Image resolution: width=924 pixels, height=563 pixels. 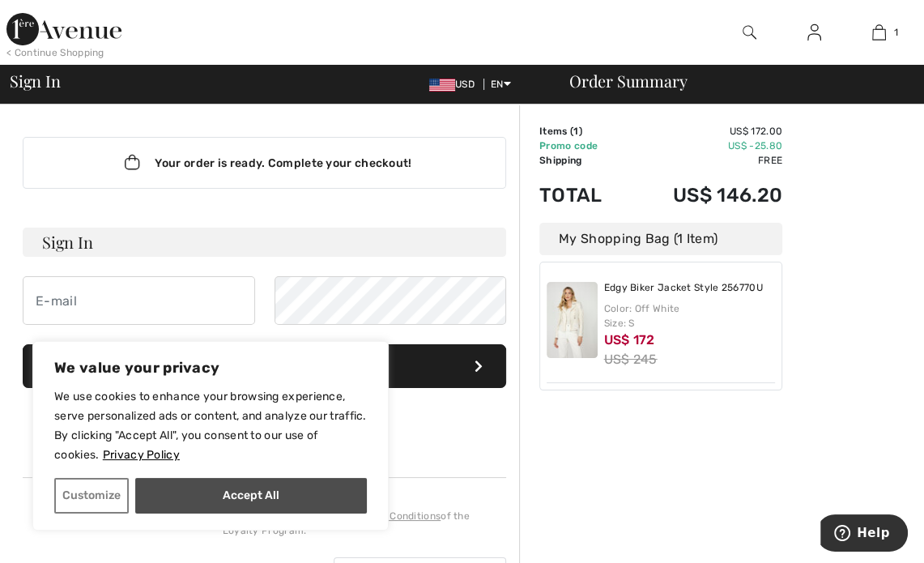 What do you see at coordinates (749, 32) in the screenshot?
I see `img: search the website` at bounding box center [749, 32].